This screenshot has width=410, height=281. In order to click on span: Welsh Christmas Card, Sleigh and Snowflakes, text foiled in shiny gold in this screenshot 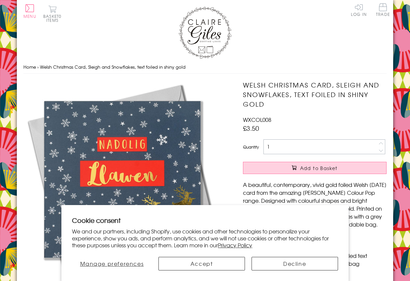, I will do `click(113, 67)`.